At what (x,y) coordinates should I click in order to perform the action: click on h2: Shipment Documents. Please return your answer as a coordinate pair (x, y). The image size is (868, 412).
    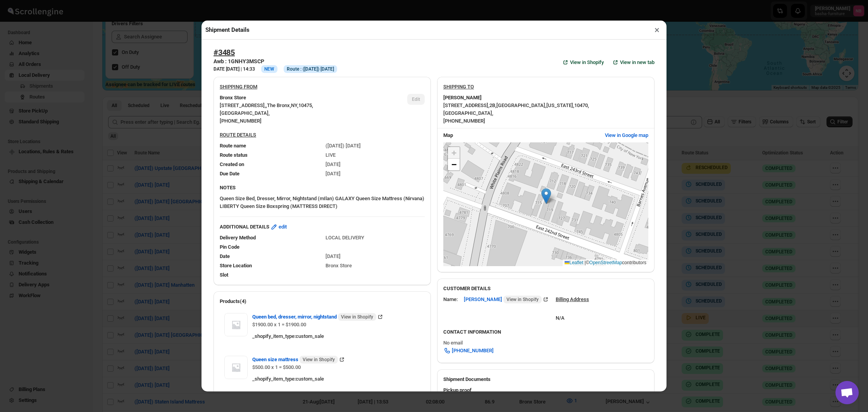
    Looking at the image, I should click on (546, 379).